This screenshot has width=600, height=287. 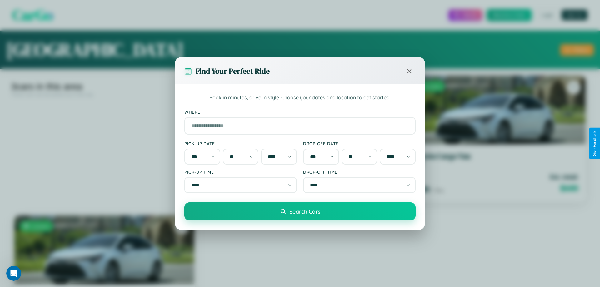 What do you see at coordinates (305, 212) in the screenshot?
I see `span: Search Cars` at bounding box center [305, 212].